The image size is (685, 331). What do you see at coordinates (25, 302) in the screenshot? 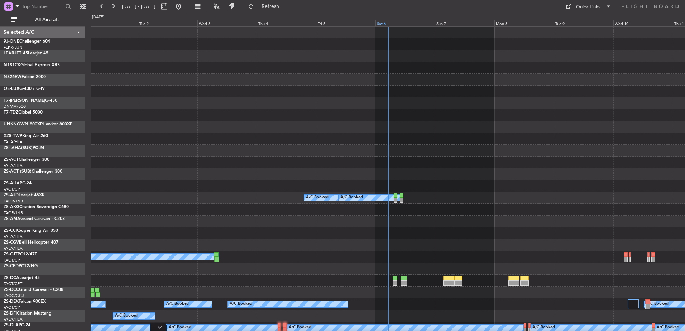
I see `a: ZS-DEXFalcon 900EX` at bounding box center [25, 302].